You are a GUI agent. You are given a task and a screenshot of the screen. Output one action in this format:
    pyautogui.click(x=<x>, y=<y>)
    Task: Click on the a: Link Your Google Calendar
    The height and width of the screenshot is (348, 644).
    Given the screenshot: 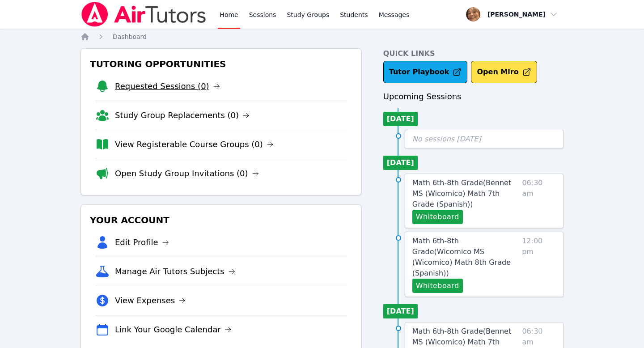 What is the action you would take?
    pyautogui.click(x=174, y=330)
    